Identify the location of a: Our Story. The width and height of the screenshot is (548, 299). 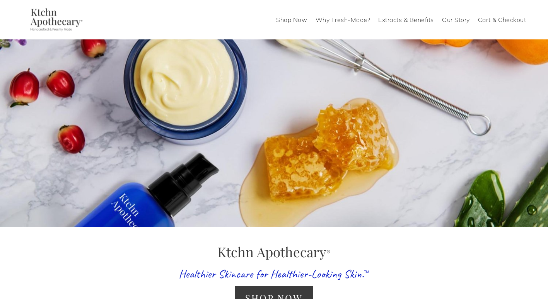
(456, 20).